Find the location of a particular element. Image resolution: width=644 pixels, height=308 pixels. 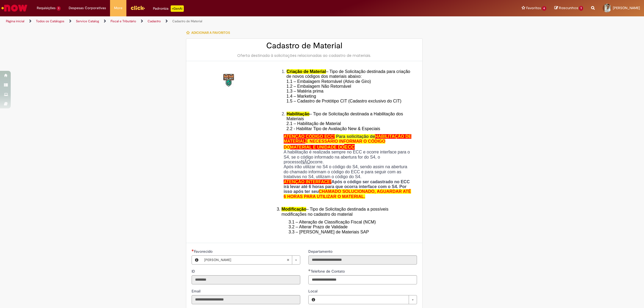

label: Somente leitura - Departamento is located at coordinates (321, 251).